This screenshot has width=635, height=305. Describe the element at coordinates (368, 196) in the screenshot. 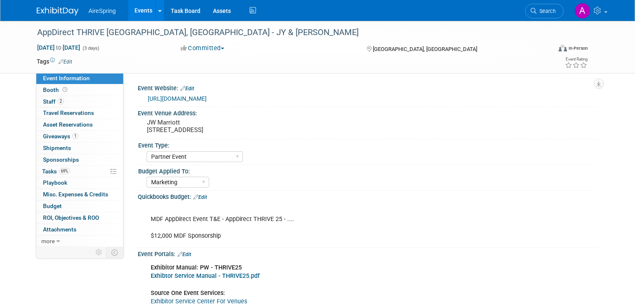

I see `div: Quickbooks Budget:` at that location.